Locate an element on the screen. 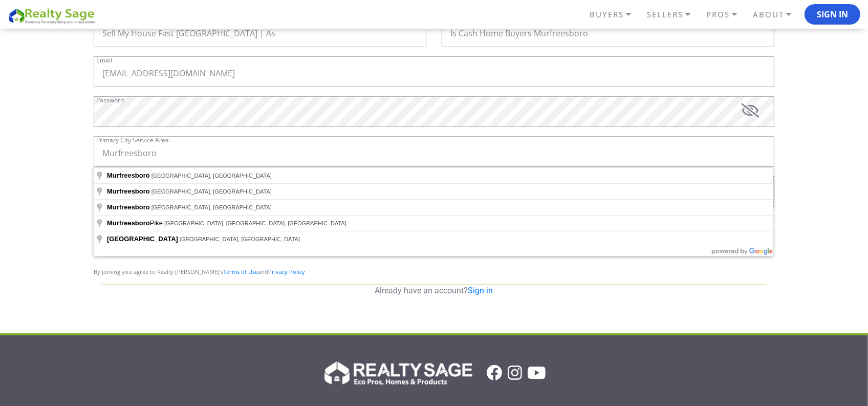  a: BUYERS is located at coordinates (616, 14).